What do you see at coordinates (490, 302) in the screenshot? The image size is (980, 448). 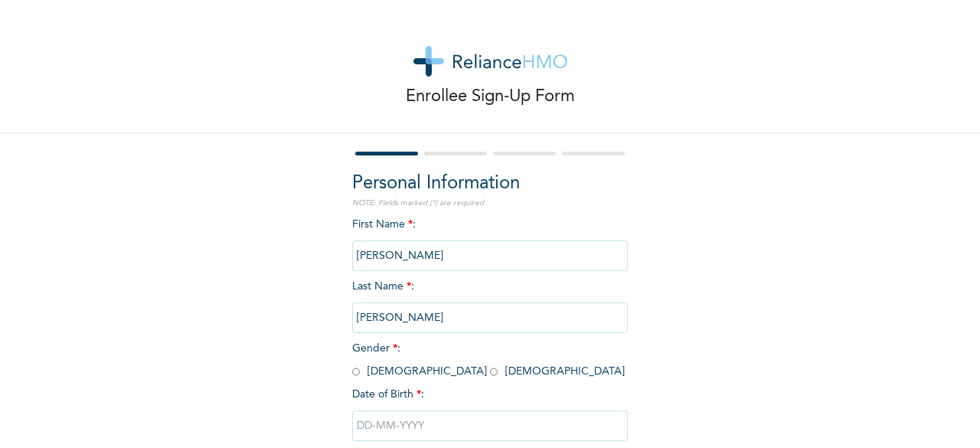 I see `span: Last Name :` at bounding box center [490, 302].